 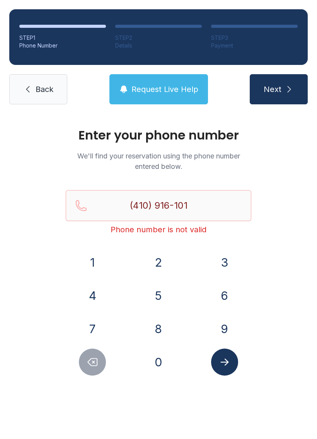 What do you see at coordinates (165, 89) in the screenshot?
I see `span: Request Live Help` at bounding box center [165, 89].